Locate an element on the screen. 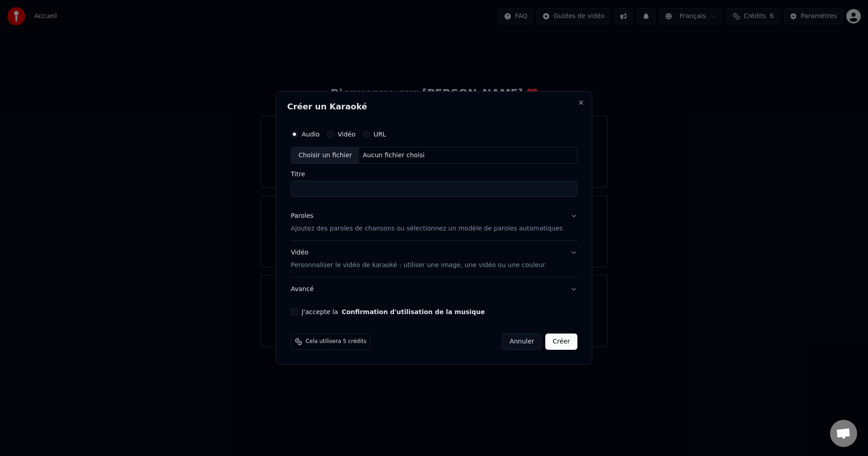  label: URL is located at coordinates (380, 134).